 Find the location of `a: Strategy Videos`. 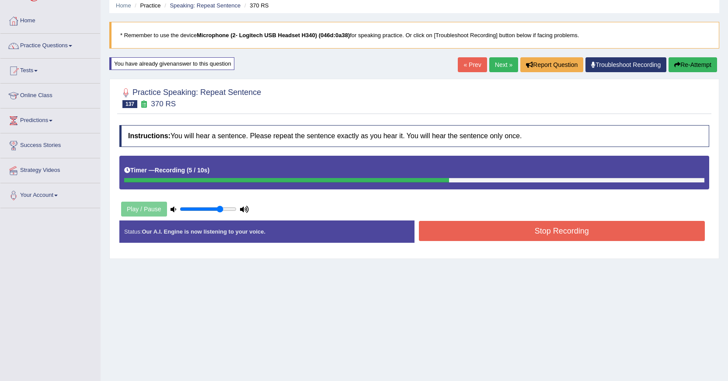

a: Strategy Videos is located at coordinates (50, 169).